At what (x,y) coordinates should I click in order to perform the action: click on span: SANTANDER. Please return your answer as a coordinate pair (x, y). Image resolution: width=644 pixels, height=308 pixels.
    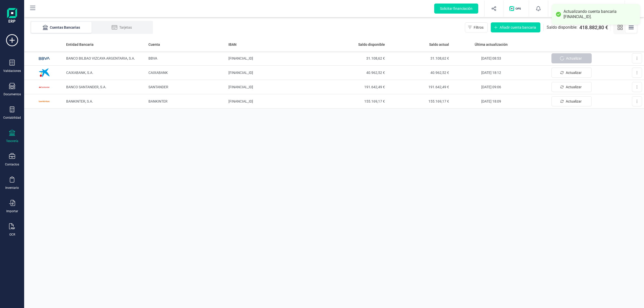
    Looking at the image, I should click on (158, 87).